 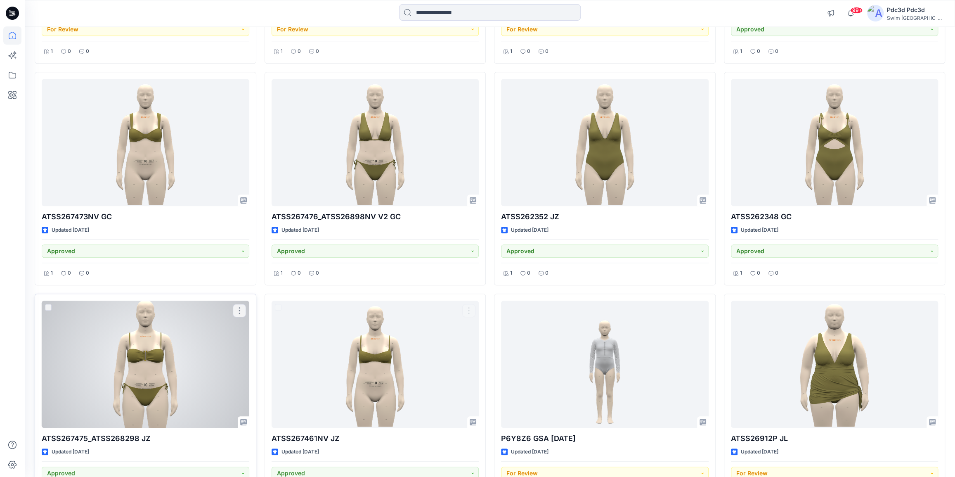 What do you see at coordinates (605, 364) in the screenshot?
I see `a: P6Y8Z6 GSA 2025.09.02` at bounding box center [605, 364].